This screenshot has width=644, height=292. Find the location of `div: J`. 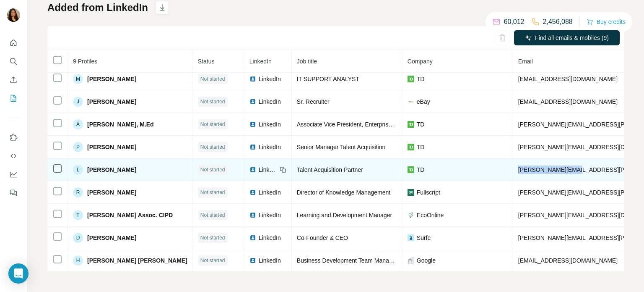

div: J is located at coordinates (78, 102).